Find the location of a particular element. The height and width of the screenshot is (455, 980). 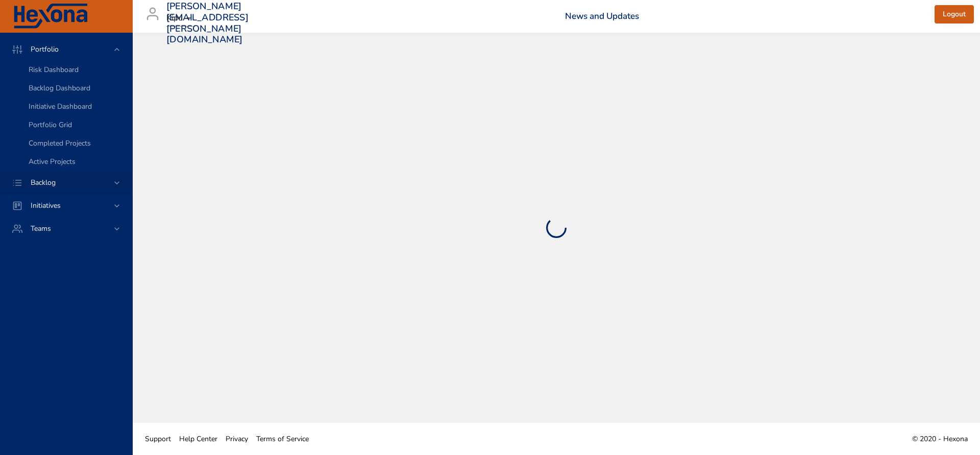

span: Backlog Dashboard is located at coordinates (59, 88).